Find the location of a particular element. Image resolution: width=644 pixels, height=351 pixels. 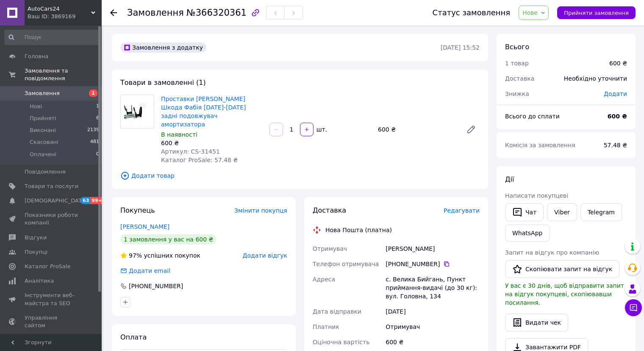

span: 0 is located at coordinates (97, 155).